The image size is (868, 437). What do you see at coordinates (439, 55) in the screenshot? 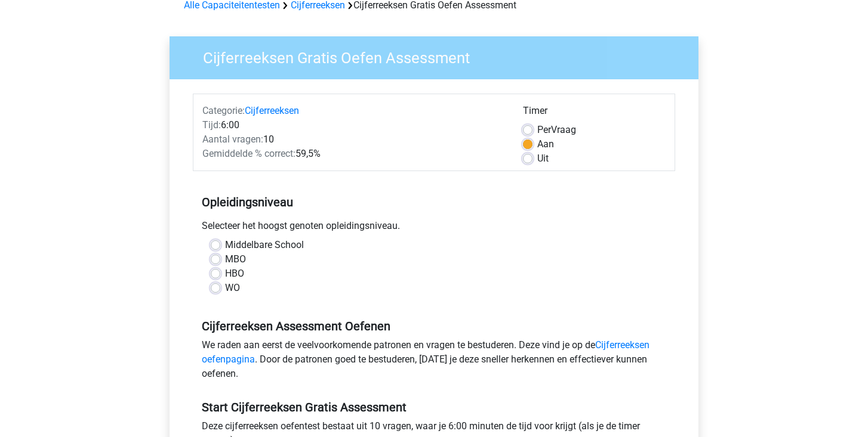
I see `h3: Cijferreeksen Gratis Oefen Assessment` at bounding box center [439, 55].